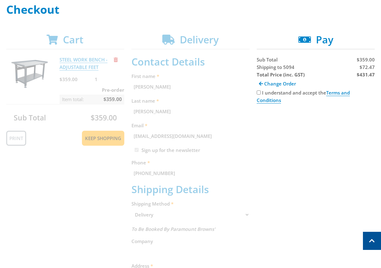 Image resolution: width=381 pixels, height=268 pixels. Describe the element at coordinates (366, 74) in the screenshot. I see `strong: $431.47` at that location.